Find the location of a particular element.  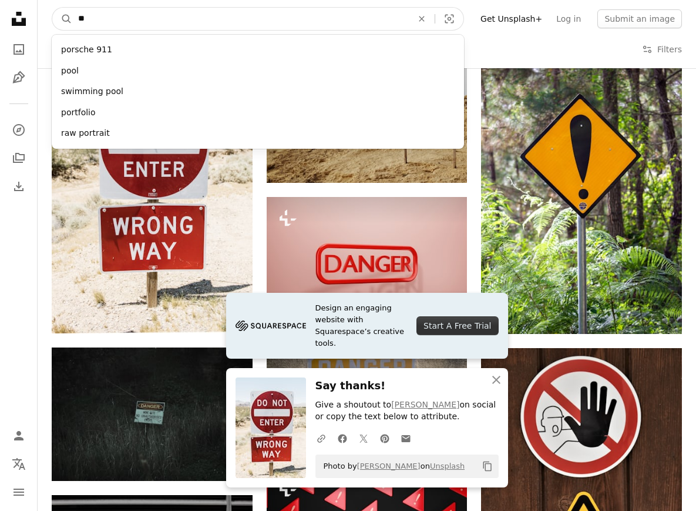

a: red and white no smoking sign is located at coordinates (582, 481).